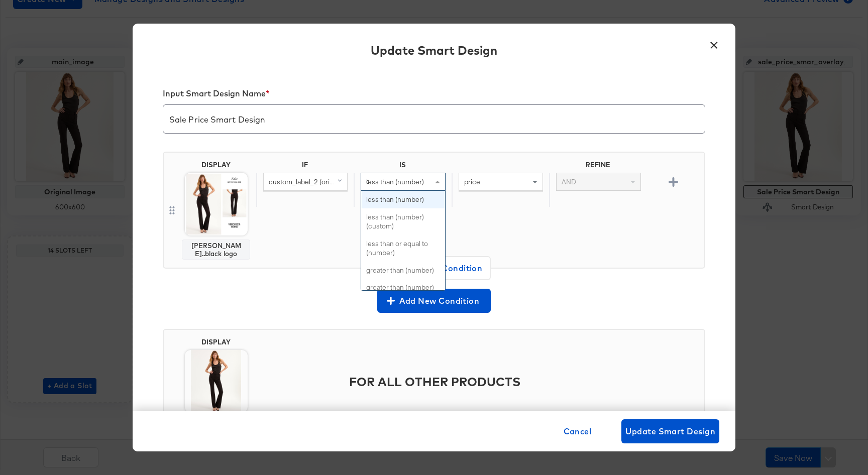 This screenshot has height=475, width=868. What do you see at coordinates (434, 115) in the screenshot?
I see `input: My smart design` at bounding box center [434, 115].